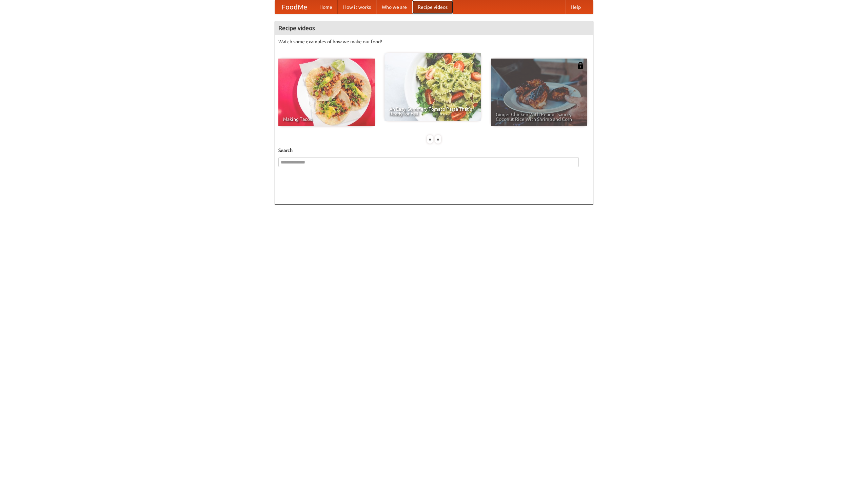 The image size is (868, 479). I want to click on a: Making Tacos, so click(327, 93).